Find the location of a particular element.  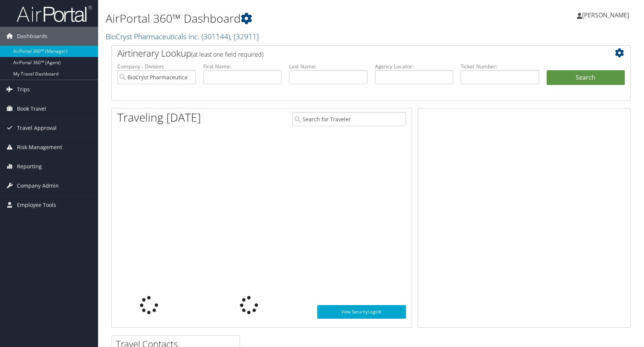

label: Ticket Number: is located at coordinates (500, 66).